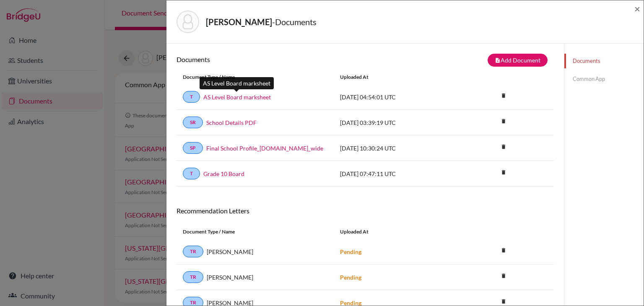 Image resolution: width=644 pixels, height=306 pixels. What do you see at coordinates (237, 83) in the screenshot?
I see `div: AS Level Board marksheet` at bounding box center [237, 83].